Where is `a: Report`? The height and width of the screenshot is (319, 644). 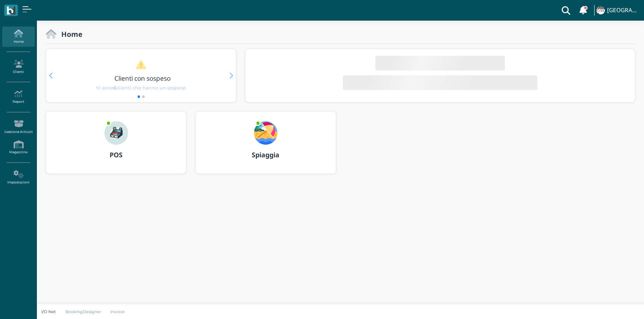
a: Report is located at coordinates (18, 97).